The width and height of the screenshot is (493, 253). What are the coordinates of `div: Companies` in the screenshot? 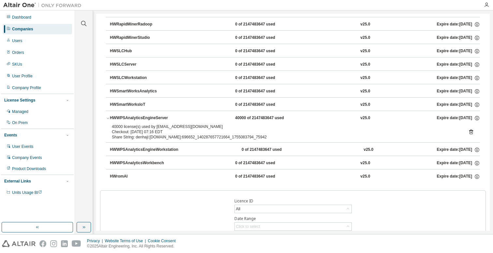 It's located at (23, 29).